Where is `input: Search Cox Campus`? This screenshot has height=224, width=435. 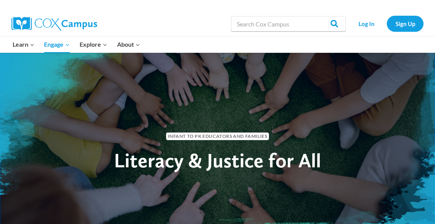 input: Search Cox Campus is located at coordinates (289, 24).